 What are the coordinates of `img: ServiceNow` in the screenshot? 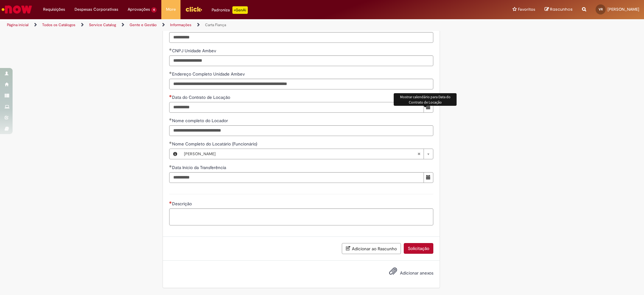 It's located at (17, 10).